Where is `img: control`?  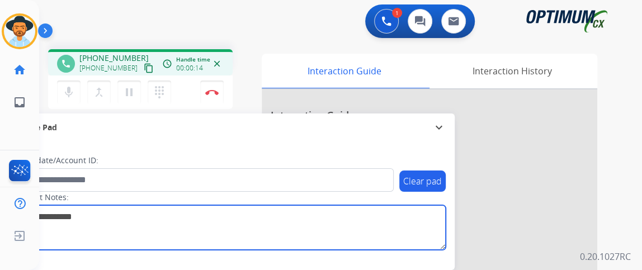
img: control is located at coordinates (212, 92).